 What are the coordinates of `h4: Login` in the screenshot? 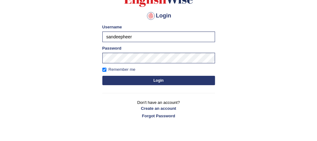 It's located at (158, 16).